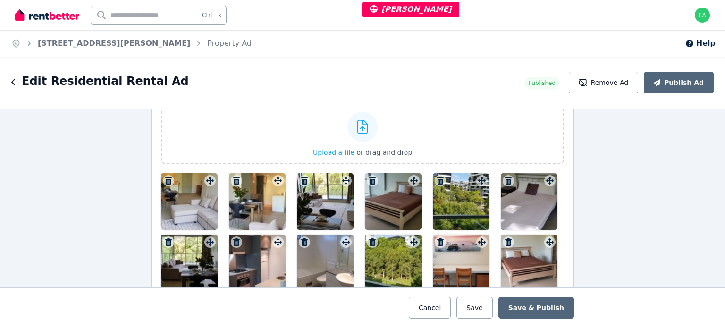 The height and width of the screenshot is (328, 725). I want to click on button: Cancel, so click(429, 308).